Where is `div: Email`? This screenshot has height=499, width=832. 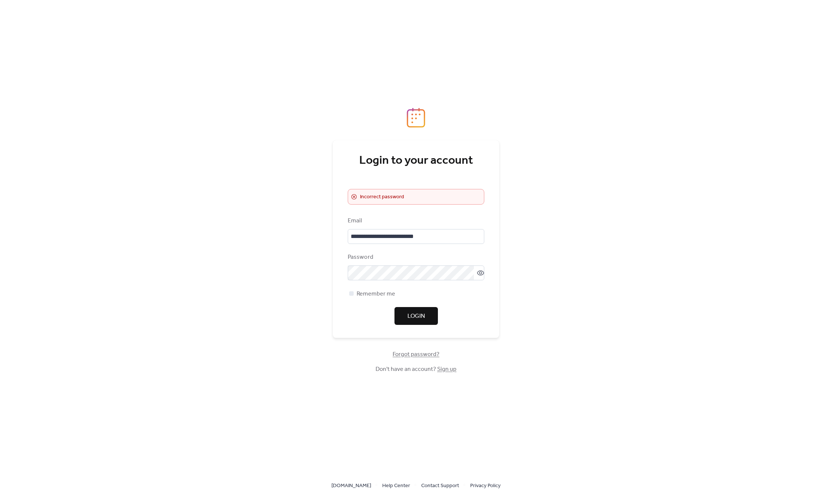
div: Email is located at coordinates (415, 221).